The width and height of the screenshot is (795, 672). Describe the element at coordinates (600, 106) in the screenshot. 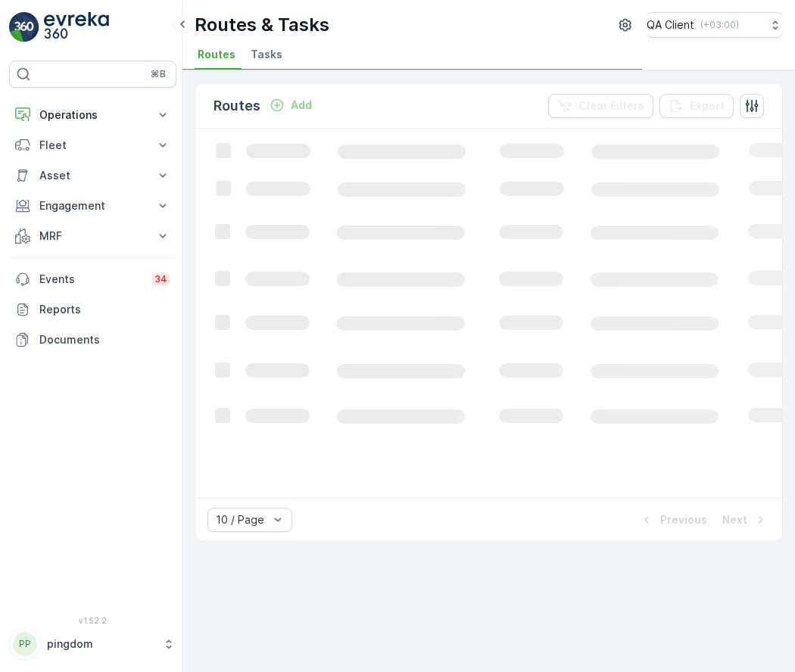

I see `button: Clear Filters` at that location.